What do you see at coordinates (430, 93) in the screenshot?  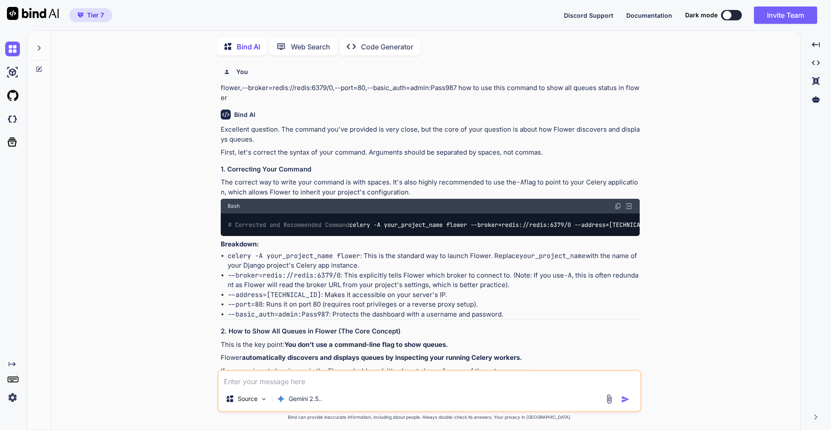 I see `p: flower,--broker=redis://redis:6379/0,--port=80,--basic_auth=admin:Pass987 how to use this command...` at bounding box center [430, 93].